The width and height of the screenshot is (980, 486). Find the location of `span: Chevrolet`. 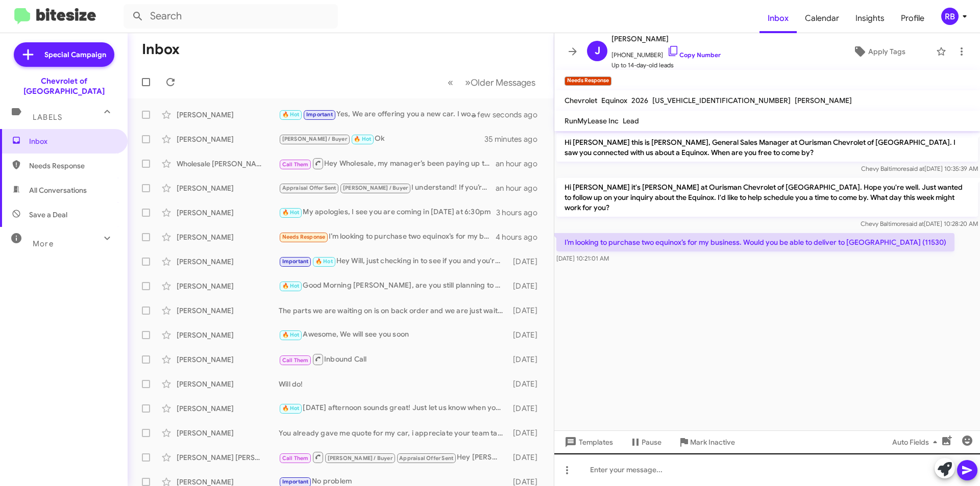

span: Chevrolet is located at coordinates (581, 101).